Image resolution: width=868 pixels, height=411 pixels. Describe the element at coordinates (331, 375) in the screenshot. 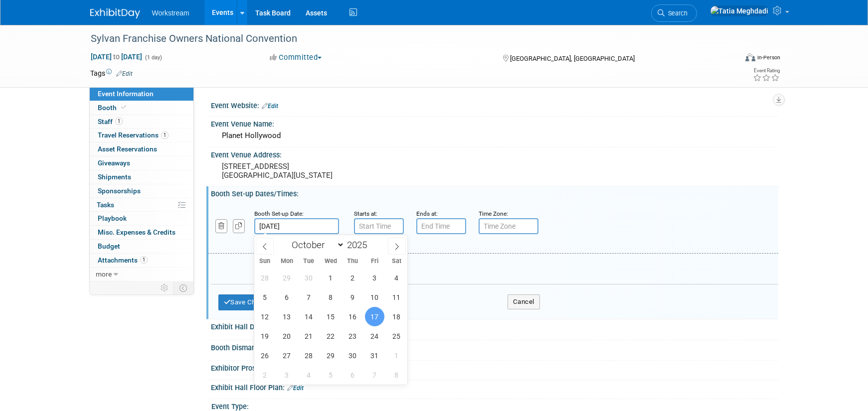

I see `span: November 5, 2025` at that location.